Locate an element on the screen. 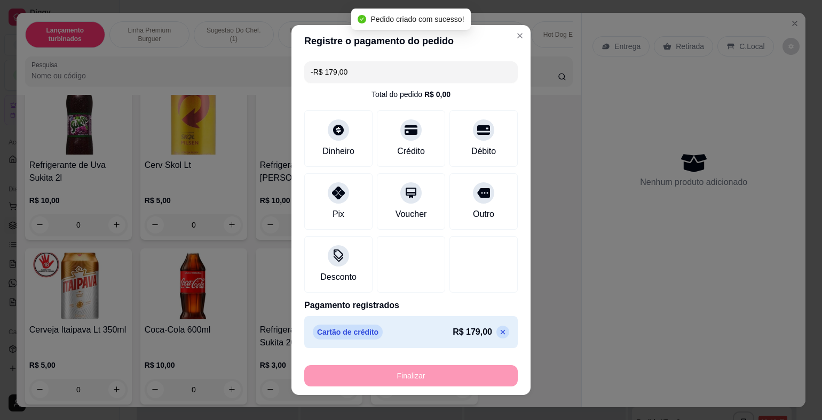 This screenshot has width=822, height=420. header: Registre o pagamento do pedido is located at coordinates (411, 41).